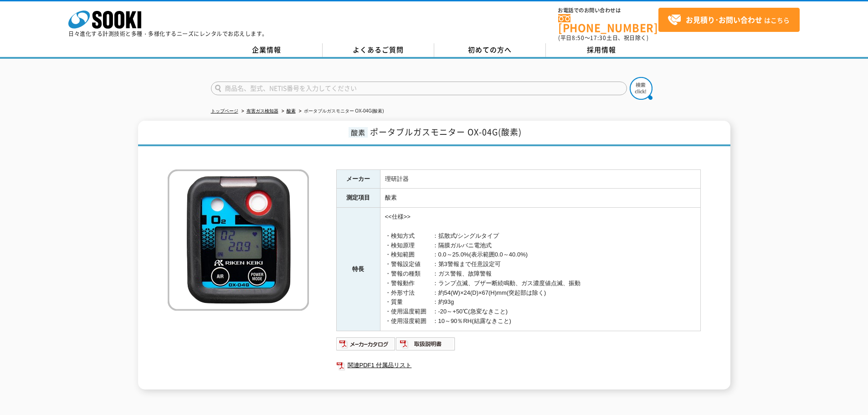  Describe the element at coordinates (168, 34) in the screenshot. I see `p: 日々進化する計測技術と多種・多様化するニーズにレンタルでお応えします。` at that location.